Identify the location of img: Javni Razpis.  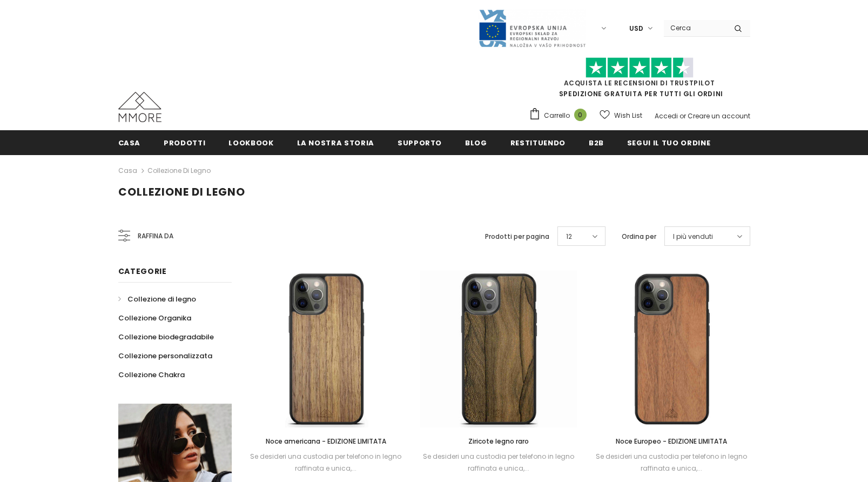
(532, 28).